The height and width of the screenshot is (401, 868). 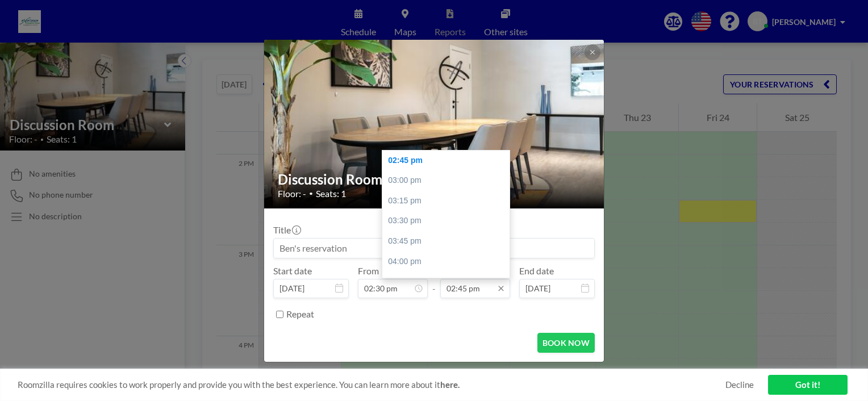 What do you see at coordinates (435, 180) in the screenshot?
I see `h2: Discussion Room` at bounding box center [435, 180].